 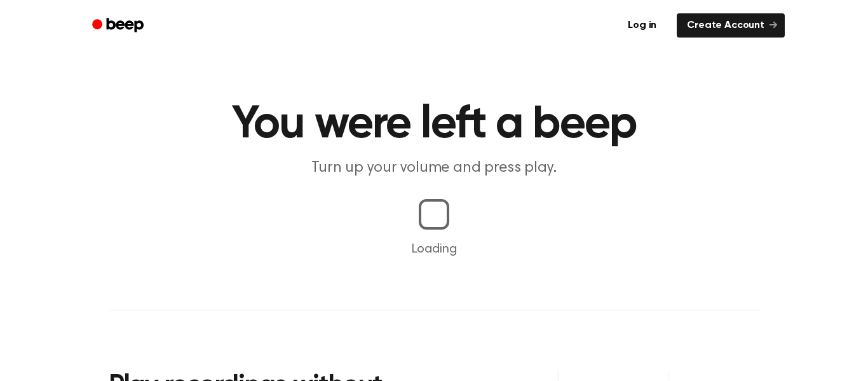 I want to click on a: Log in, so click(x=642, y=25).